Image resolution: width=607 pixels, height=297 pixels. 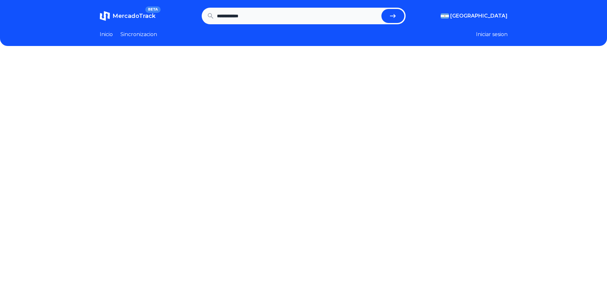 What do you see at coordinates (106, 34) in the screenshot?
I see `a: Inicio` at bounding box center [106, 34].